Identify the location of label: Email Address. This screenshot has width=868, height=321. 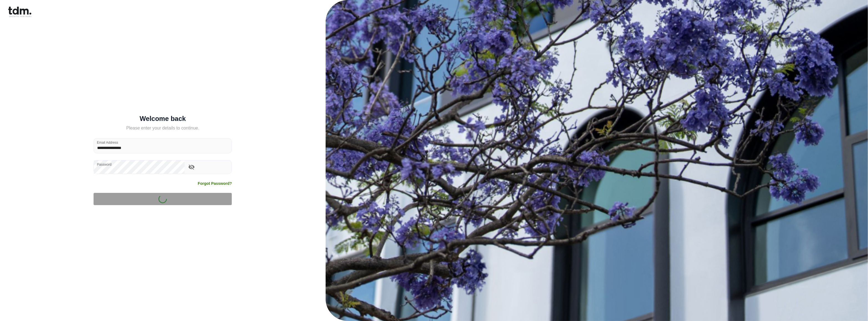
(108, 142).